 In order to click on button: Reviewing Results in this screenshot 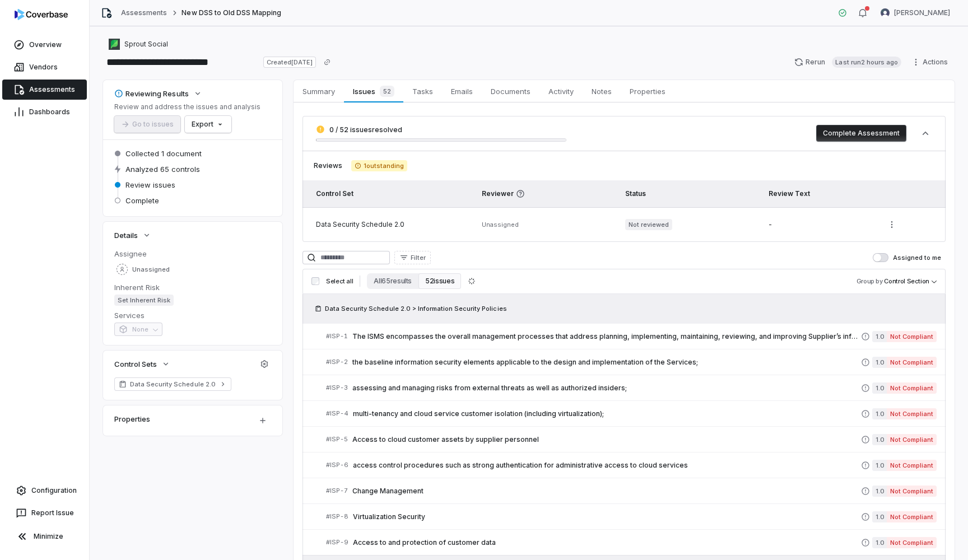, I will do `click(158, 94)`.